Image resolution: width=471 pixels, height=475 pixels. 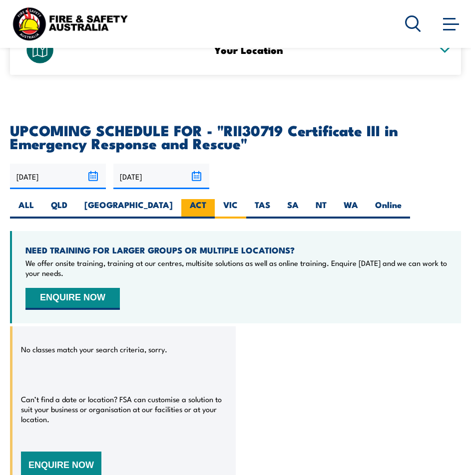 What do you see at coordinates (248, 49) in the screenshot?
I see `h3: Your Location` at bounding box center [248, 49].